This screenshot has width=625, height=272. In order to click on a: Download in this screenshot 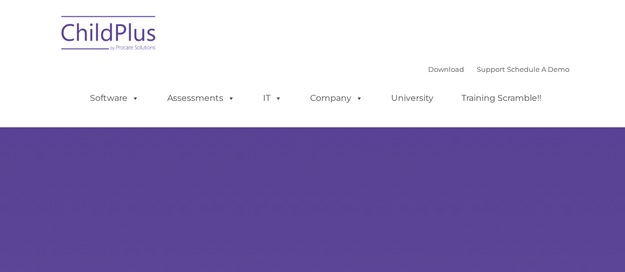, I will do `click(446, 69)`.